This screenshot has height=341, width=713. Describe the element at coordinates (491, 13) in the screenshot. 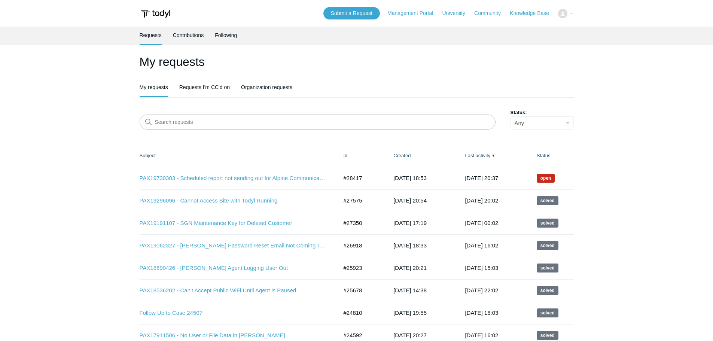

I see `a: Community` at that location.